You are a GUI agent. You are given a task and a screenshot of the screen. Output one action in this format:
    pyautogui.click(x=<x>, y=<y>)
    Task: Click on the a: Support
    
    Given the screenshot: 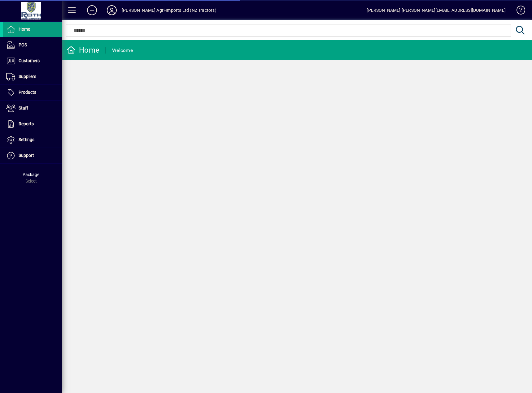 What is the action you would take?
    pyautogui.click(x=32, y=156)
    